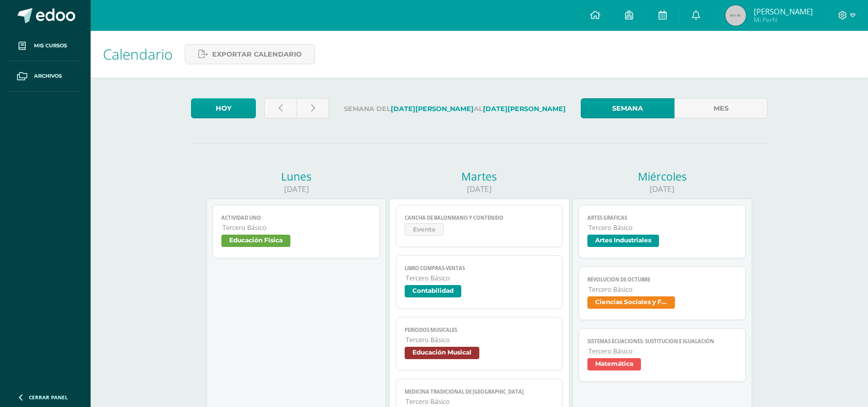 The height and width of the screenshot is (407, 868). What do you see at coordinates (257, 54) in the screenshot?
I see `span: Exportar calendario` at bounding box center [257, 54].